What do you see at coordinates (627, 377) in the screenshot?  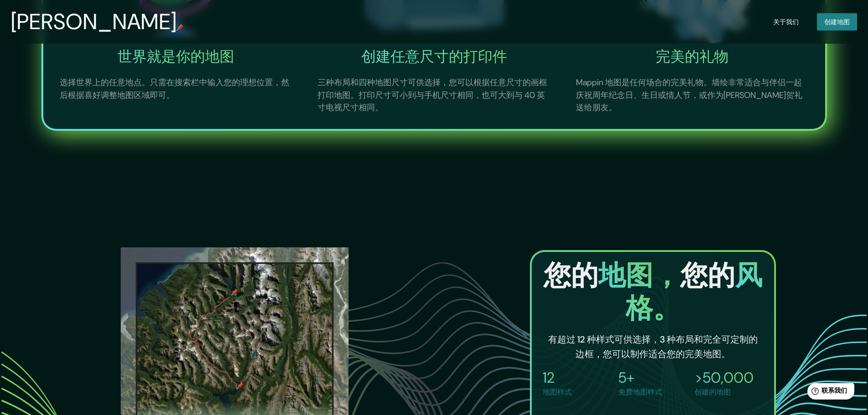 I see `font: 5+` at bounding box center [627, 377].